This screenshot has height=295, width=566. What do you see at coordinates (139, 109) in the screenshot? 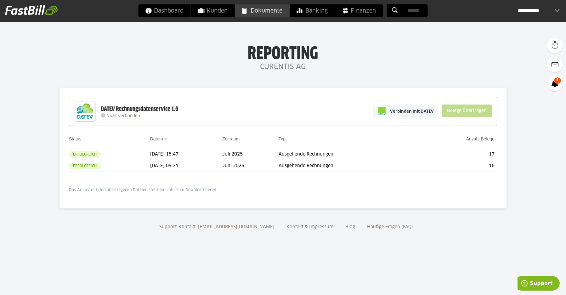
I see `div: DATEV Rechnungsdatenservice 1.0` at bounding box center [139, 109].